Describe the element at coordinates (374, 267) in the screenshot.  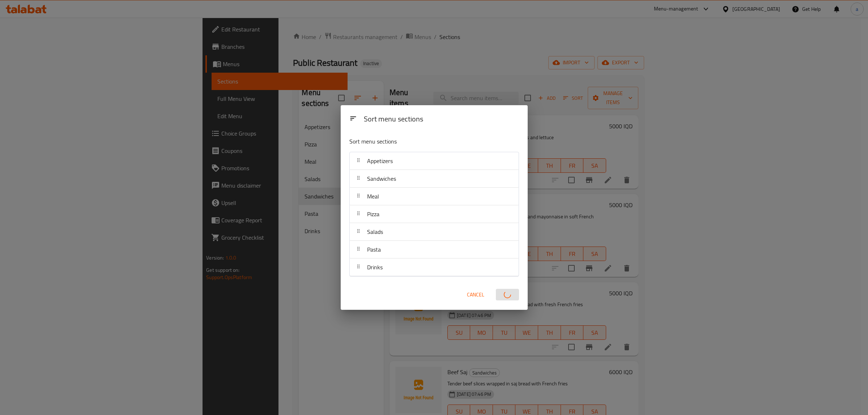
I see `span: Drinks` at that location.